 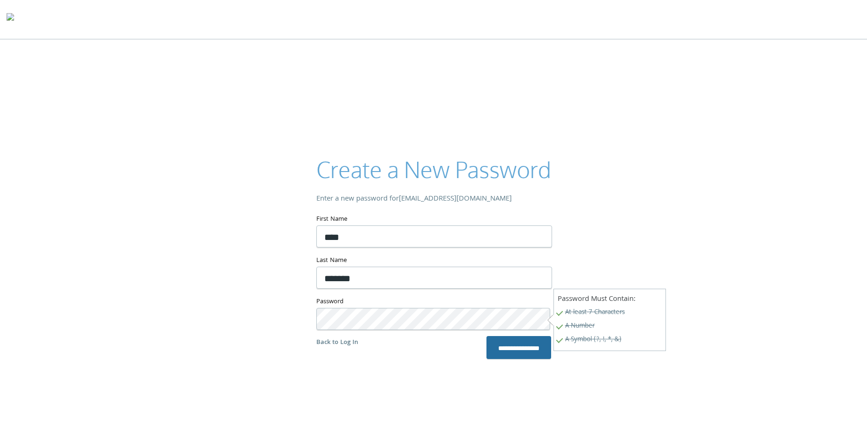 I want to click on img: todyl-logo-dark.svg, so click(x=10, y=19).